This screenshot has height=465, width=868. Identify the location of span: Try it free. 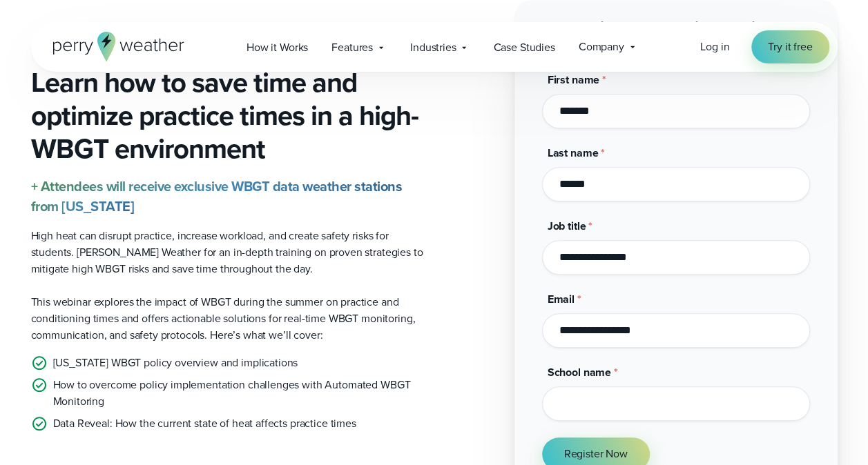
(790, 47).